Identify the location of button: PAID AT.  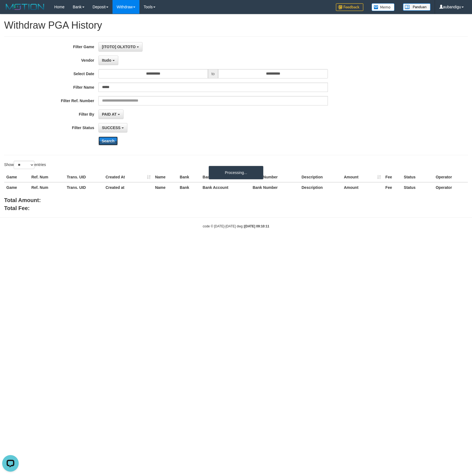
(111, 114).